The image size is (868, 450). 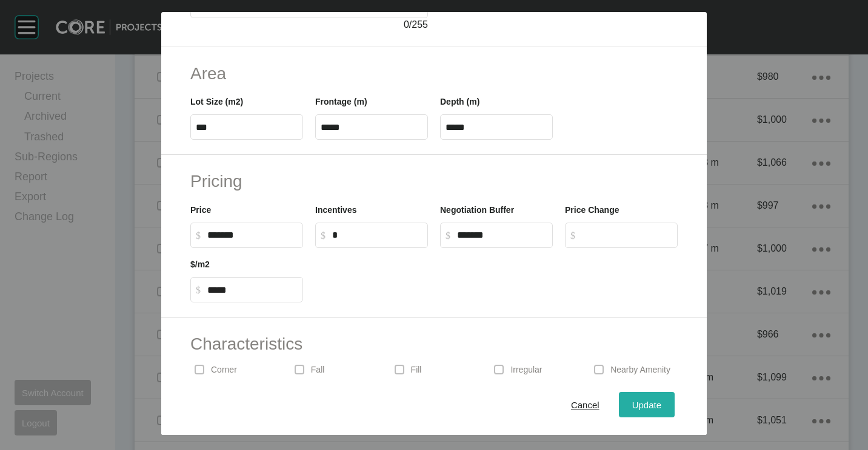 What do you see at coordinates (646, 405) in the screenshot?
I see `button: Update` at bounding box center [646, 405].